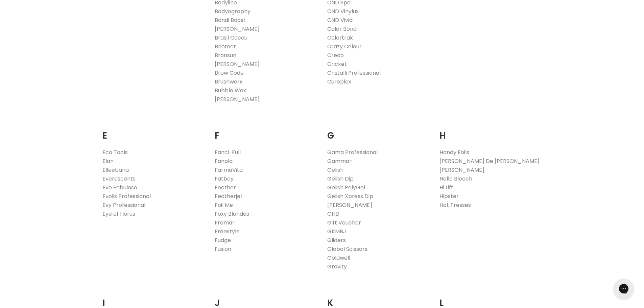  I want to click on a: Fatboy, so click(224, 179).